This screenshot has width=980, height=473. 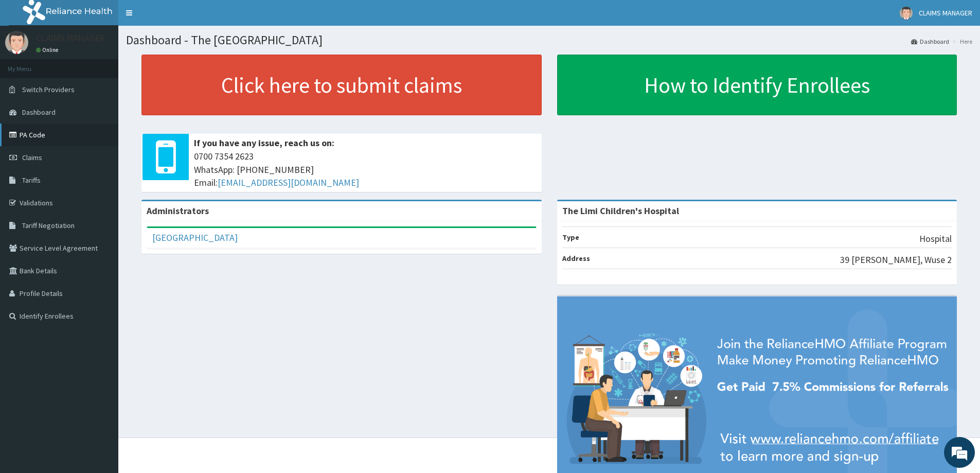 What do you see at coordinates (31, 180) in the screenshot?
I see `span: Tariffs` at bounding box center [31, 180].